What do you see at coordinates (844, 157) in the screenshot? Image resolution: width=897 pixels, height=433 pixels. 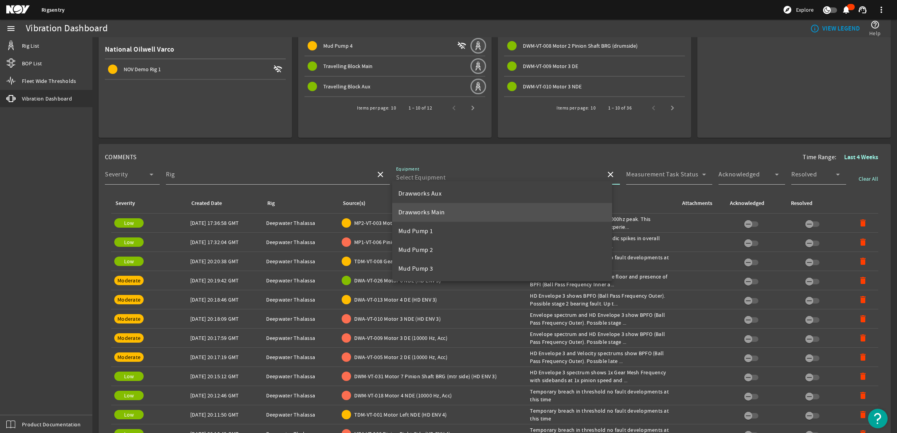 I see `div: Time Range:` at bounding box center [844, 157].